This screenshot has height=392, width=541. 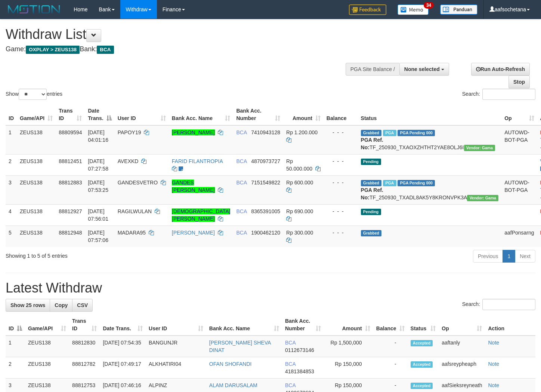 What do you see at coordinates (84, 346) in the screenshot?
I see `td: 88812830` at bounding box center [84, 346].